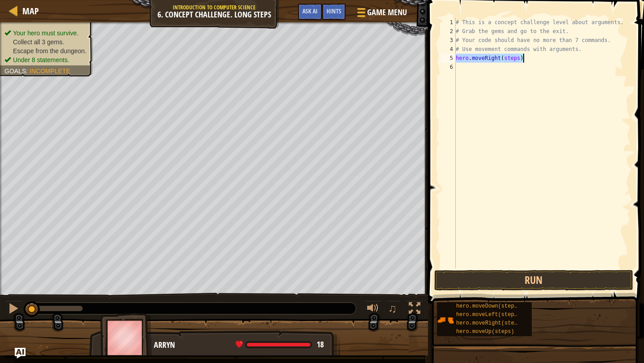 The width and height of the screenshot is (644, 363). I want to click on img: portrait.png, so click(445, 320).